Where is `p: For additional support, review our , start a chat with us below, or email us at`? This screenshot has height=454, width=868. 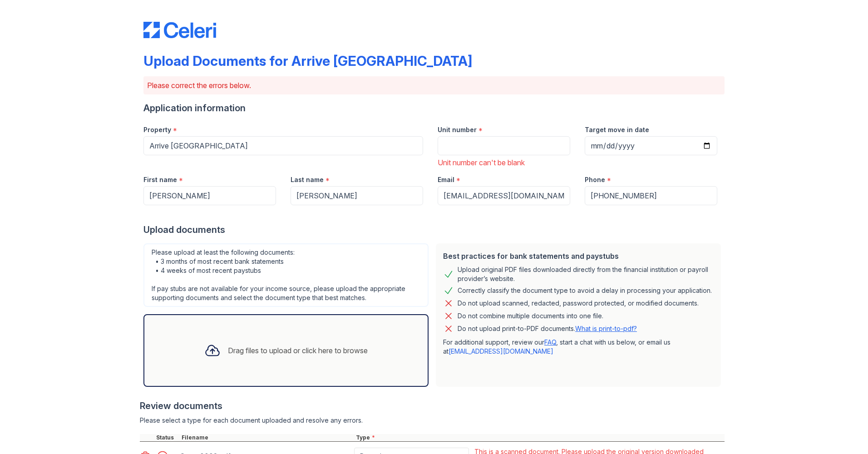
p: For additional support, review our , start a chat with us below, or email us at is located at coordinates (578, 347).